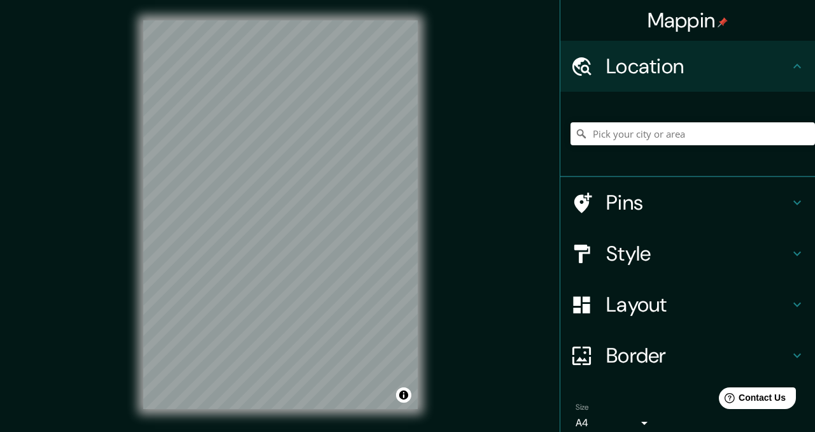  I want to click on img: pin-icon.png, so click(723, 22).